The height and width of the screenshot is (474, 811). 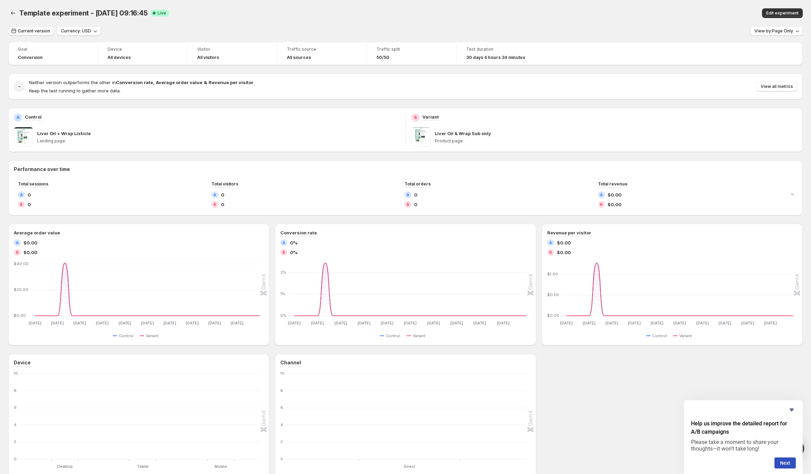 What do you see at coordinates (37, 233) in the screenshot?
I see `h3: Average order value` at bounding box center [37, 233].